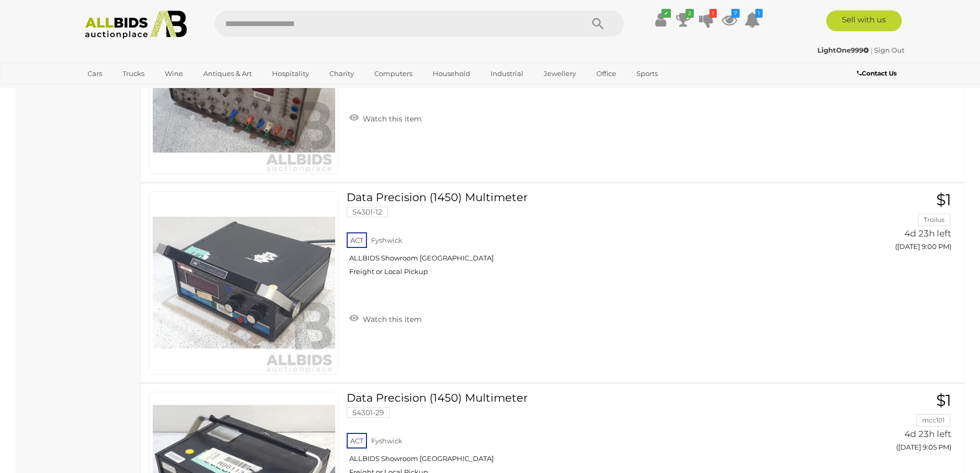 The height and width of the screenshot is (473, 980). I want to click on img: Allbids.com.au, so click(135, 24).